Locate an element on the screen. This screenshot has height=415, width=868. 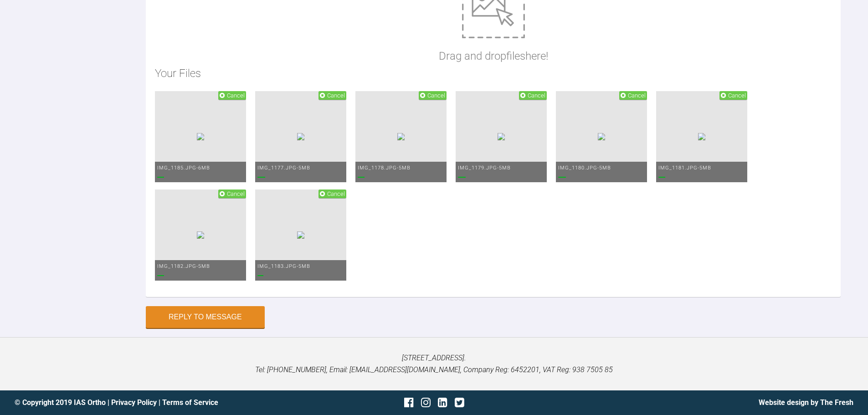
div: © Copyright 2019 IAS Ortho | | is located at coordinates (155, 403).